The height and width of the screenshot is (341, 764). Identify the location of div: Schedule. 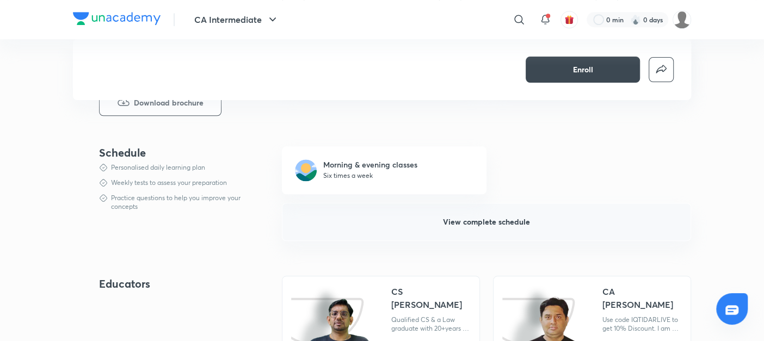
(173, 152).